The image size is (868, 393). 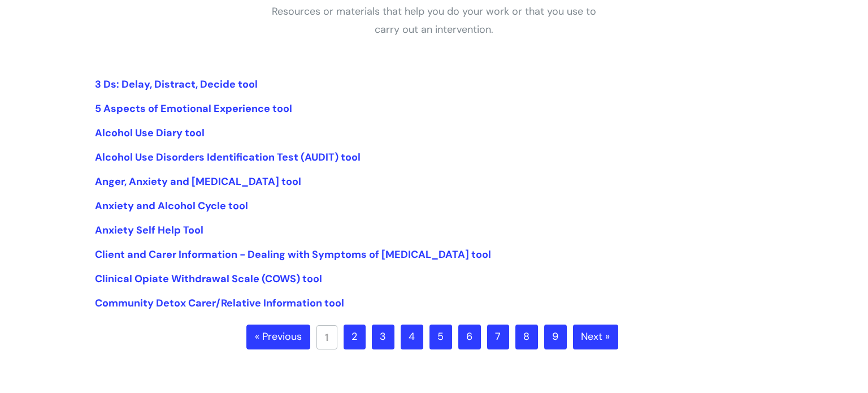 What do you see at coordinates (209, 279) in the screenshot?
I see `a: Clinical Opiate Withdrawal Scale (COWS) tool` at bounding box center [209, 279].